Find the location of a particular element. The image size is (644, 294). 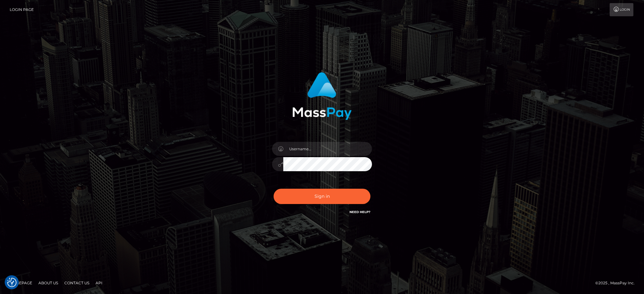

div: © 2025 , MassPay Inc. is located at coordinates (617, 283).